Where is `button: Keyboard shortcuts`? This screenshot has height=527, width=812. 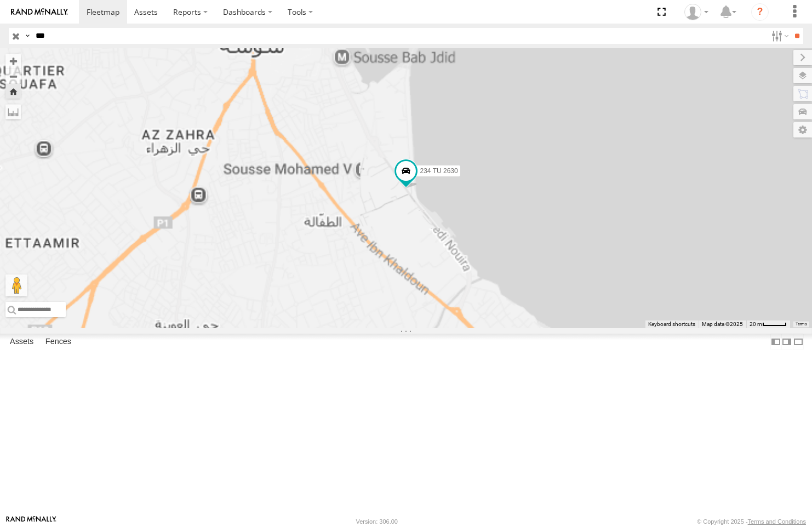
button: Keyboard shortcuts is located at coordinates (672, 324).